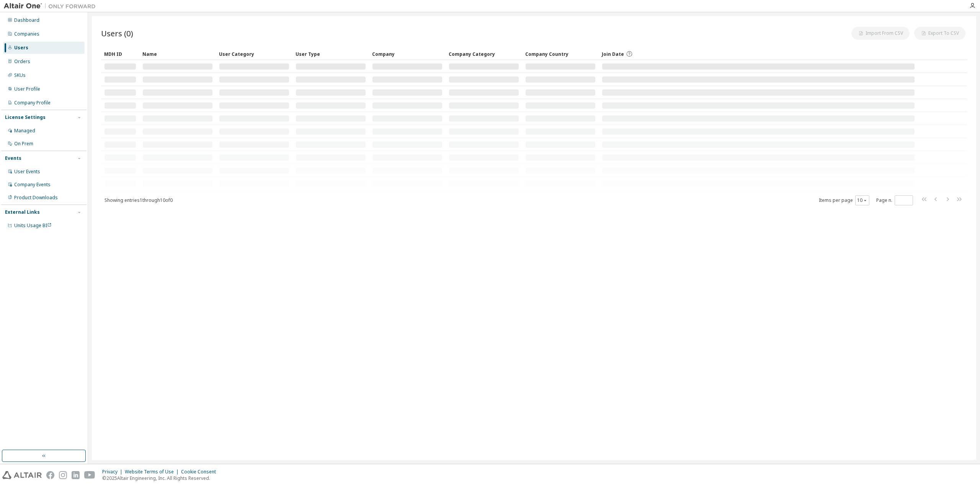 This screenshot has width=980, height=486. I want to click on div: Users, so click(21, 48).